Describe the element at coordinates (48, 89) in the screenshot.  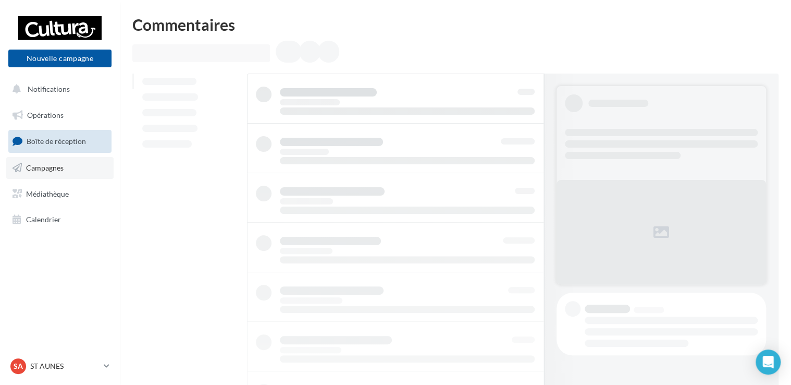
I see `span: Notifications` at that location.